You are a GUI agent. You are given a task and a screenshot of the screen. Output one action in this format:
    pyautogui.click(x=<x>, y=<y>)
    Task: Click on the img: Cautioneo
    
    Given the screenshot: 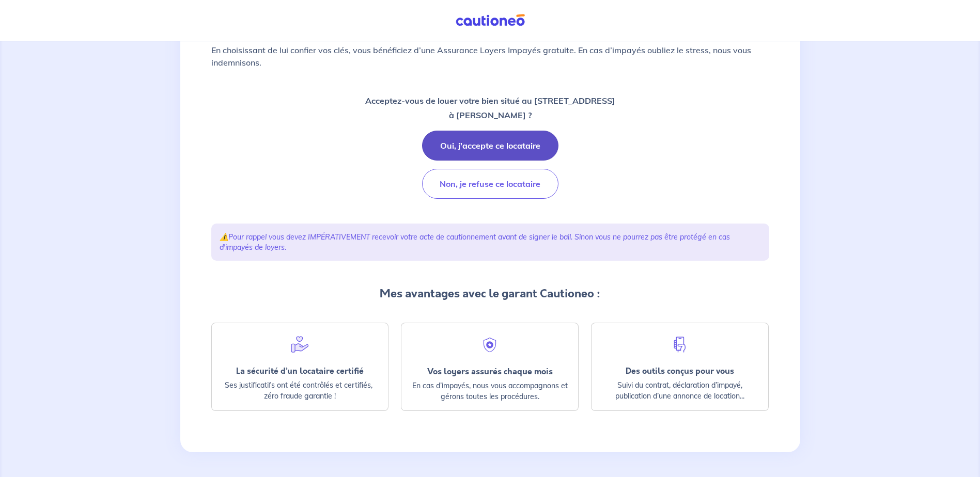 What is the action you would take?
    pyautogui.click(x=490, y=20)
    